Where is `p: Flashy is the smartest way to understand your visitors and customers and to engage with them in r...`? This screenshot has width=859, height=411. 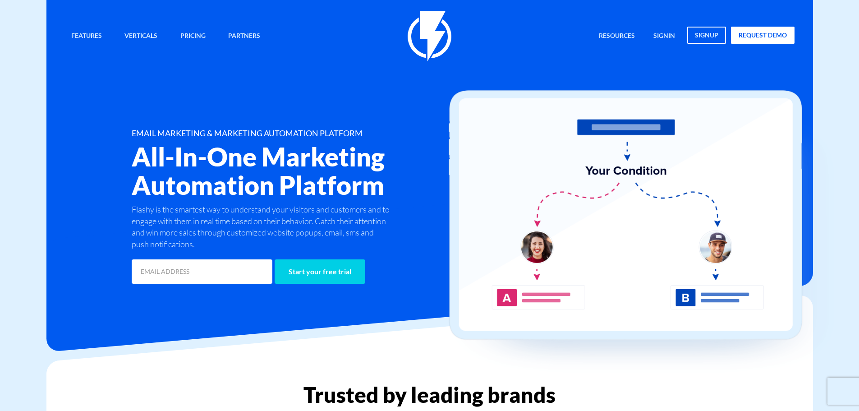 p: Flashy is the smartest way to understand your visitors and customers and to engage with them in r... is located at coordinates (262, 227).